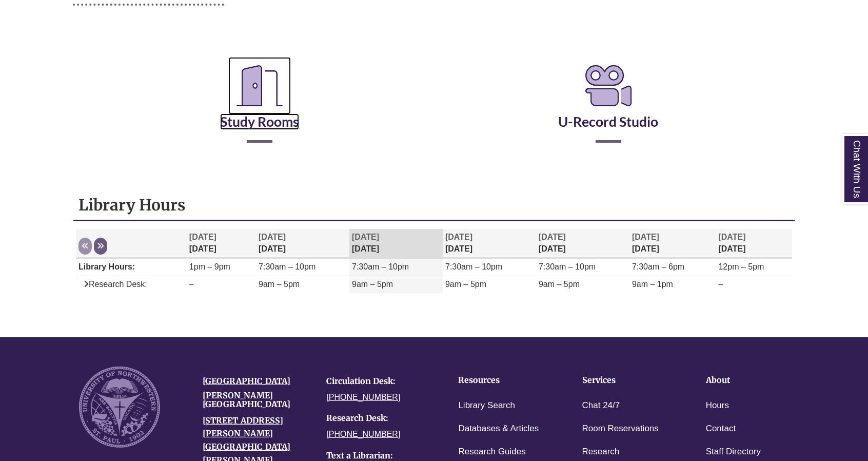 This screenshot has width=868, height=461. I want to click on span: 12pm – 5pm, so click(741, 267).